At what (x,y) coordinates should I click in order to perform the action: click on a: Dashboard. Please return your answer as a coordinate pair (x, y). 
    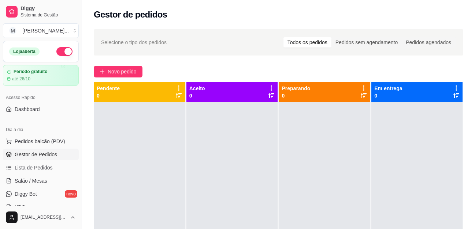
    Looking at the image, I should click on (41, 109).